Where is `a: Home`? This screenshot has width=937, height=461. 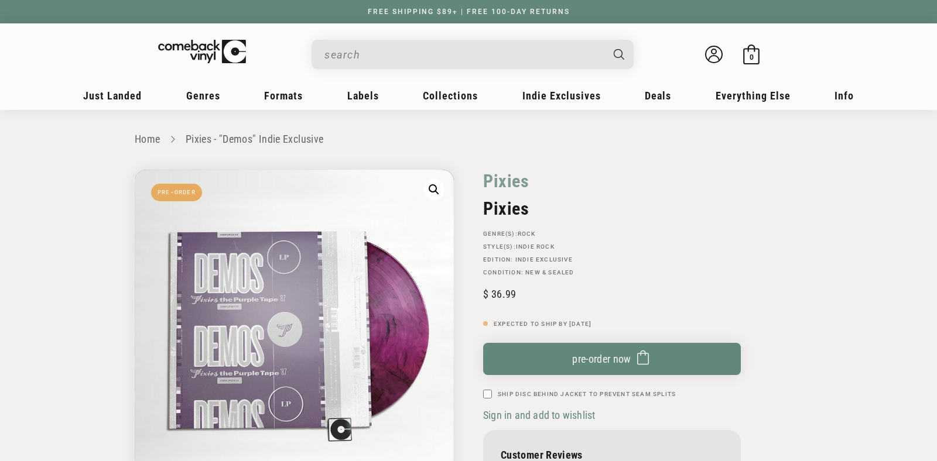
a: Home is located at coordinates (147, 139).